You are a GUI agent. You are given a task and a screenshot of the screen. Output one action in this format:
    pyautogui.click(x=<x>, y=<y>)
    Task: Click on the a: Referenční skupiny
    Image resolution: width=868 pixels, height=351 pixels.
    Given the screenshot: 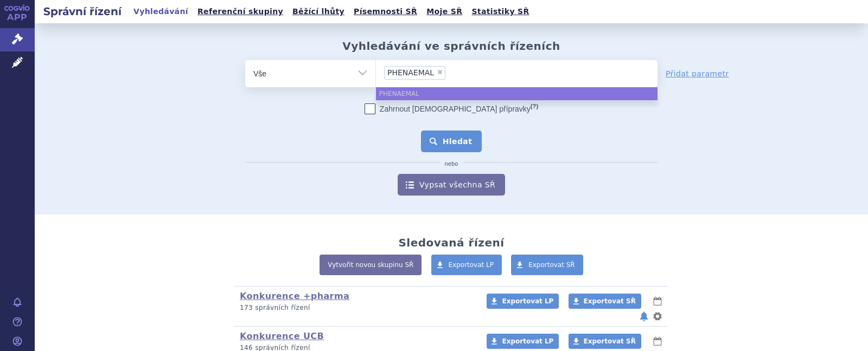 What is the action you would take?
    pyautogui.click(x=240, y=12)
    